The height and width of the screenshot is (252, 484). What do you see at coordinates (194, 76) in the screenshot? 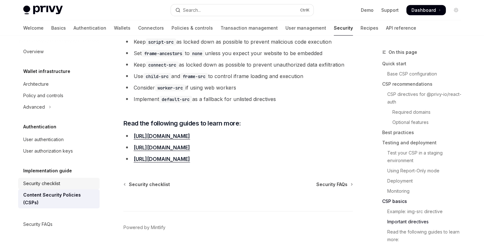
I see `code: frame-src` at bounding box center [194, 76].